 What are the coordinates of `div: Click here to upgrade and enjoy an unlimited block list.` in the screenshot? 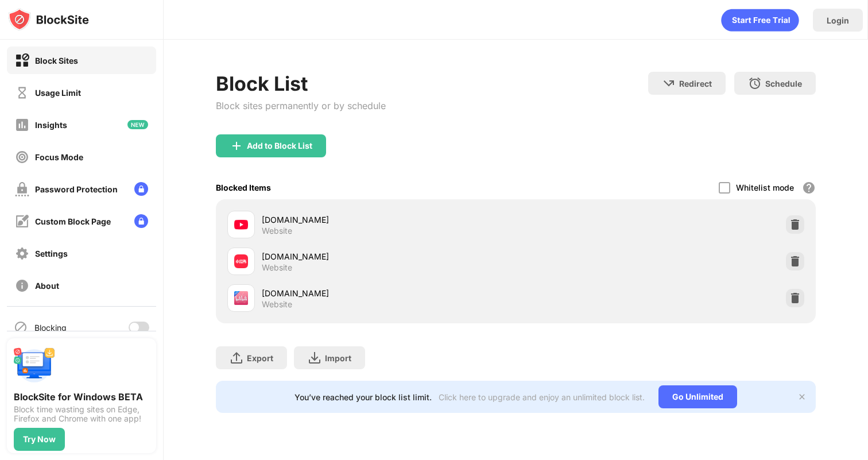 It's located at (542, 397).